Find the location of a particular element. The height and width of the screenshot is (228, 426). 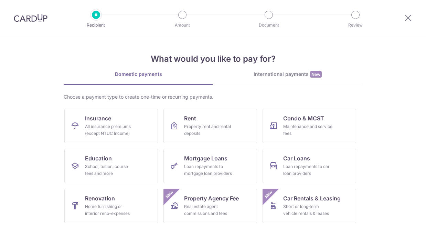

p: Document is located at coordinates (269, 25).